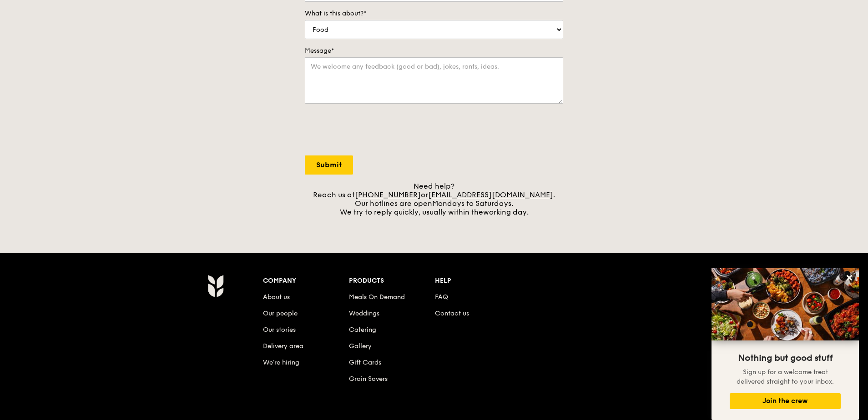 The width and height of the screenshot is (868, 420). Describe the element at coordinates (452, 313) in the screenshot. I see `a: Contact us` at that location.